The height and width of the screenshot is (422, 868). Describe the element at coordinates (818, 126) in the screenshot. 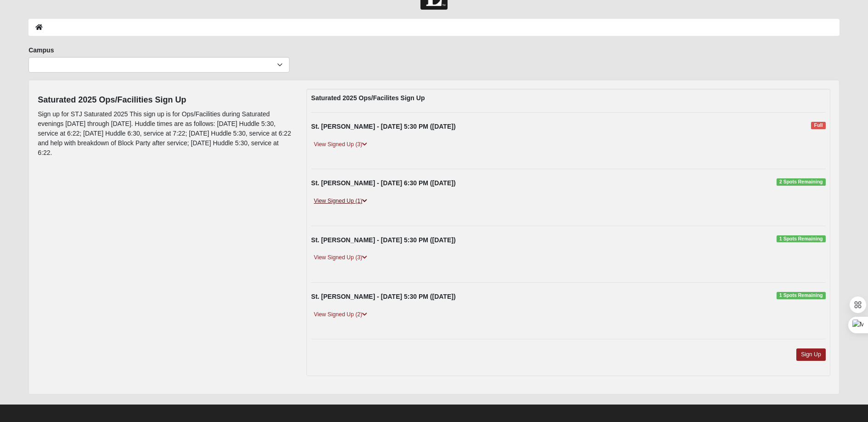

I see `span: Full` at that location.